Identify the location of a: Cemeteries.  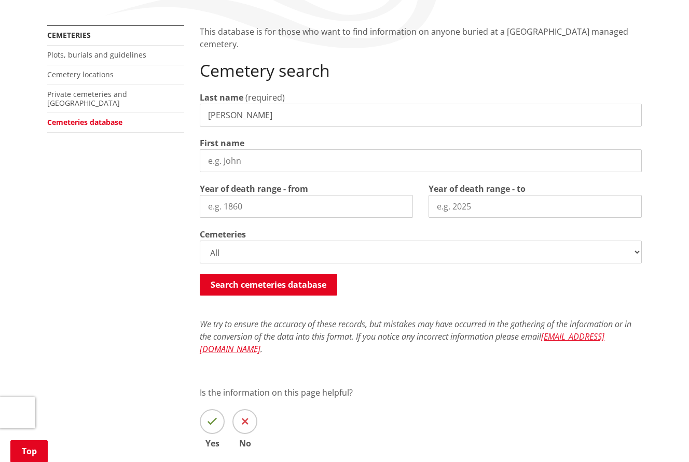
(69, 35).